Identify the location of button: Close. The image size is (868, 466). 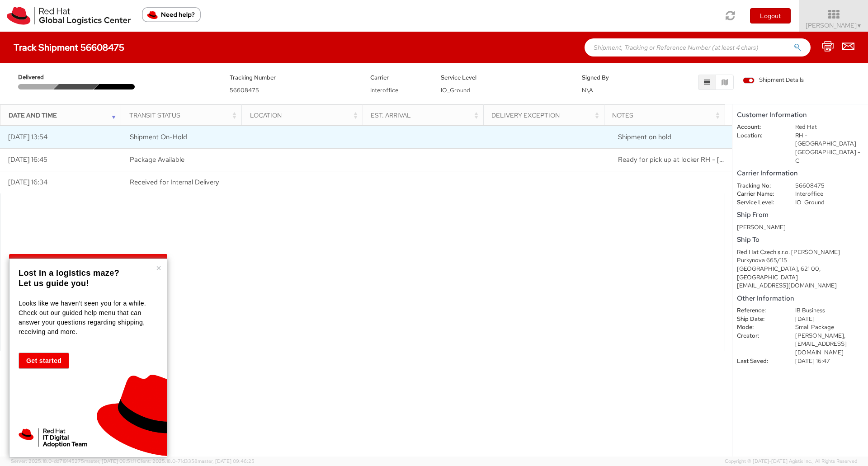
(158, 268).